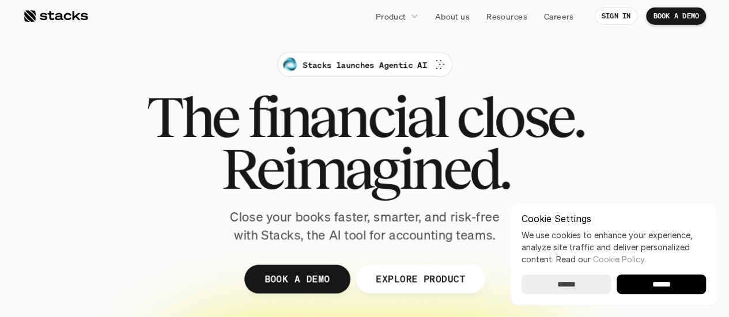 This screenshot has height=317, width=729. What do you see at coordinates (616, 16) in the screenshot?
I see `p: SIGN IN` at bounding box center [616, 16].